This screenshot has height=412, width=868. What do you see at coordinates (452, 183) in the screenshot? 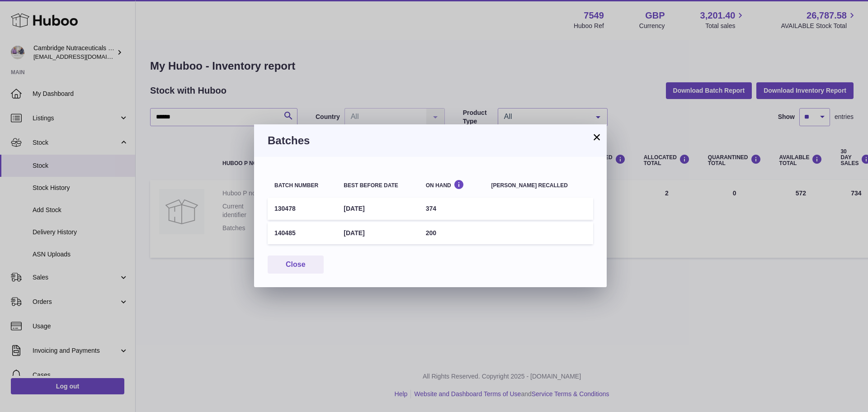
I see `div: On Hand` at bounding box center [452, 183].